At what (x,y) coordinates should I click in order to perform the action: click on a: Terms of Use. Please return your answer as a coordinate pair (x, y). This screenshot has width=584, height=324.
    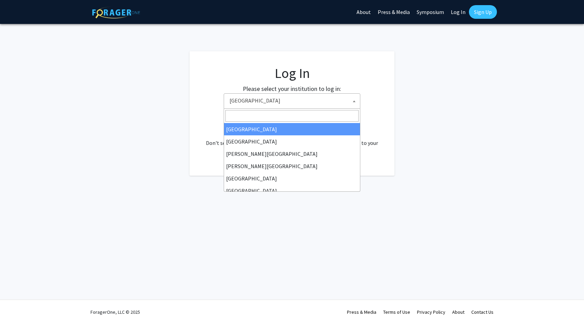
    Looking at the image, I should click on (396, 312).